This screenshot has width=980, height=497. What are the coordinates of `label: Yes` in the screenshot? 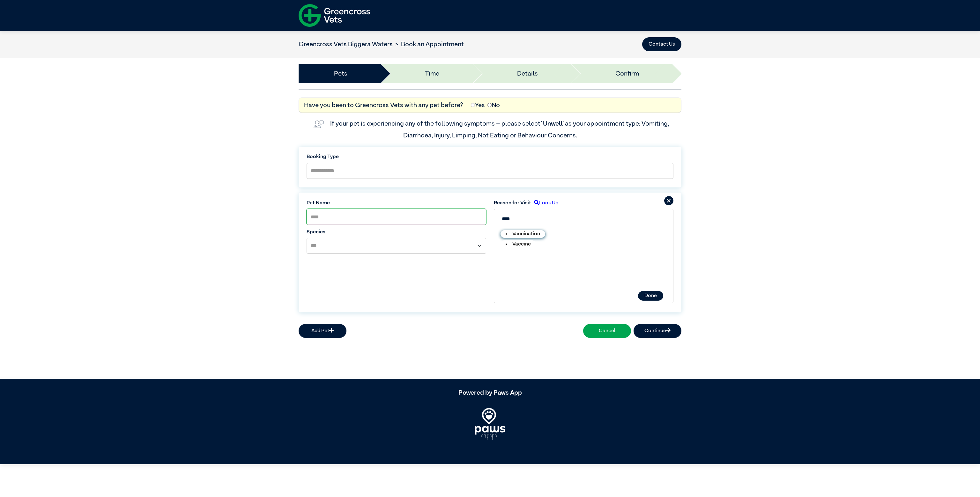 It's located at (478, 105).